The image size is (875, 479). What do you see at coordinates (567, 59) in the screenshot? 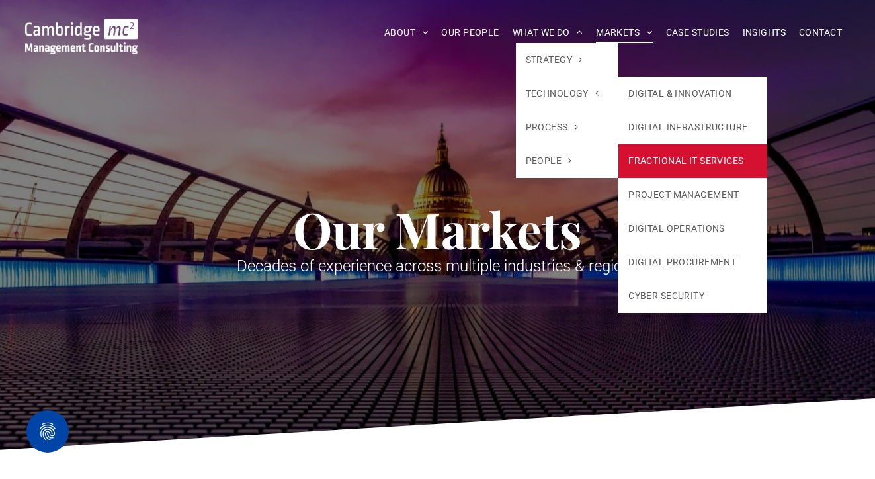
I see `a: STRATEGY` at bounding box center [567, 59].